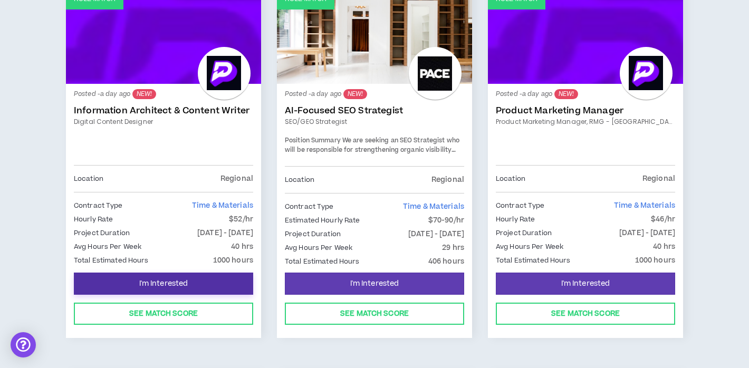 The image size is (749, 368). What do you see at coordinates (163, 111) in the screenshot?
I see `a: Information Architect & Content Writer` at bounding box center [163, 111].